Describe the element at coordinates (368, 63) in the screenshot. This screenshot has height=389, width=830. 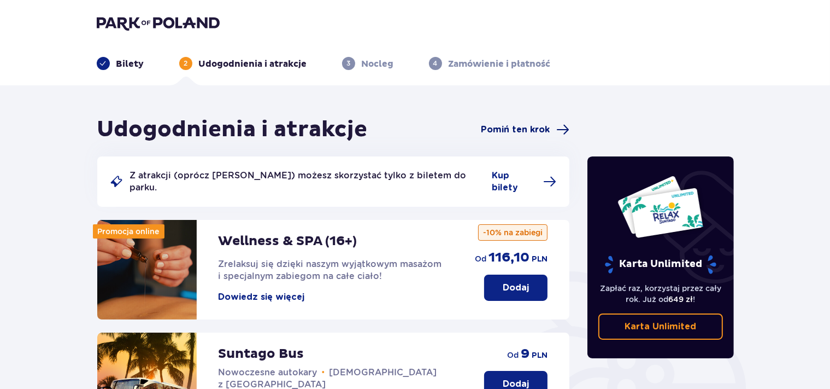
I see `div: 3Nocleg` at that location.